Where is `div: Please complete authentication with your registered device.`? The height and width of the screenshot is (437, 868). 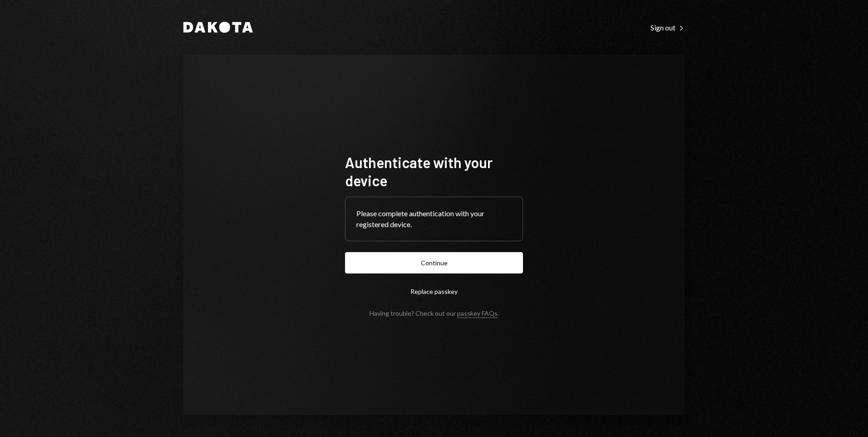 div: Please complete authentication with your registered device. is located at coordinates (434, 219).